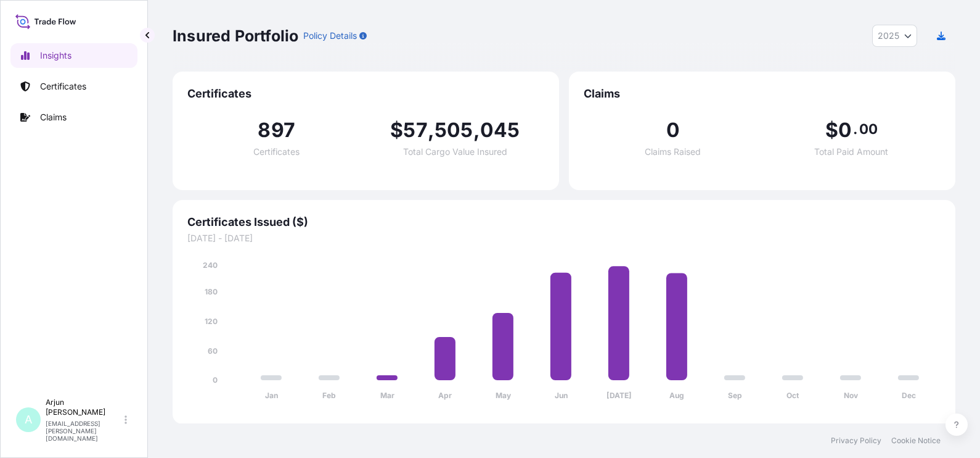  I want to click on span: 505, so click(454, 130).